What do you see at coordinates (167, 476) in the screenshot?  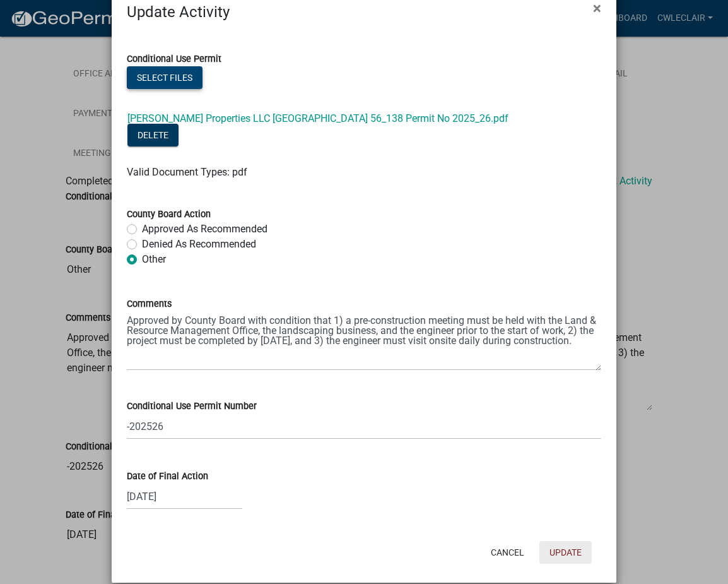 I see `label: Date of Final Action` at bounding box center [167, 476].